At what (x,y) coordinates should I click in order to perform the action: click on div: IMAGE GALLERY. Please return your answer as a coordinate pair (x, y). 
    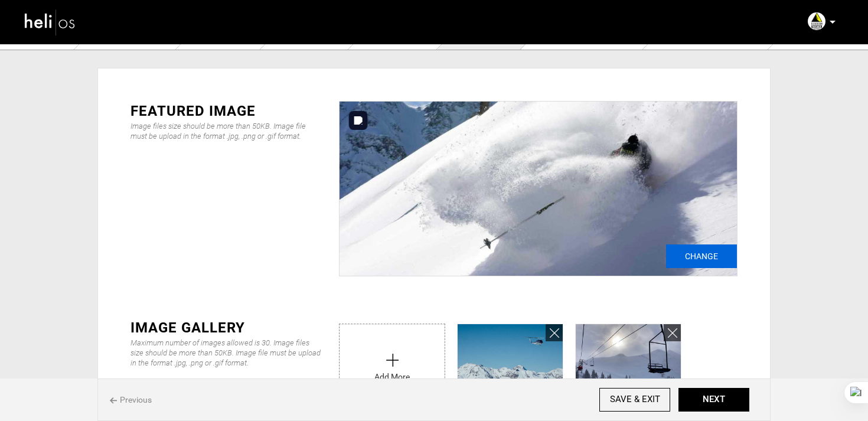
    Looking at the image, I should click on (226, 328).